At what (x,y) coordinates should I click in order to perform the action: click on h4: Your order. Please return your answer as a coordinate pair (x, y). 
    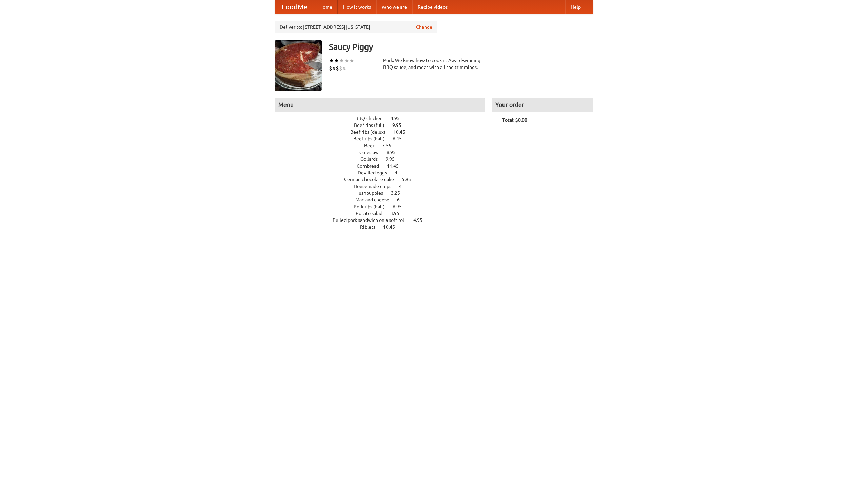
    Looking at the image, I should click on (543, 105).